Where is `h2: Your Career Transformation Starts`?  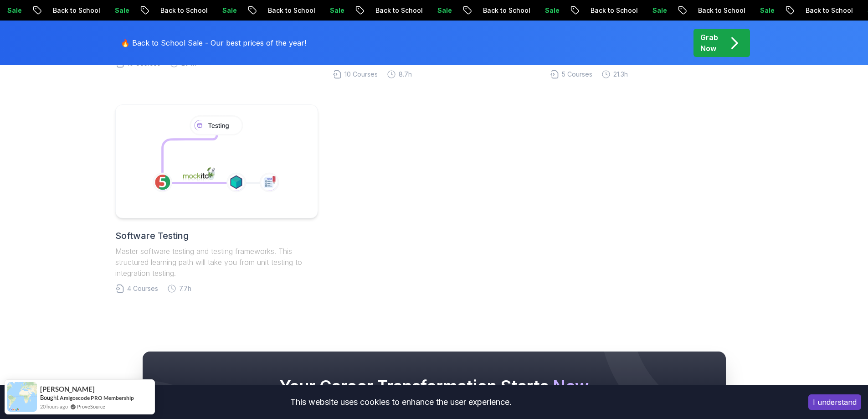 h2: Your Career Transformation Starts is located at coordinates (434, 386).